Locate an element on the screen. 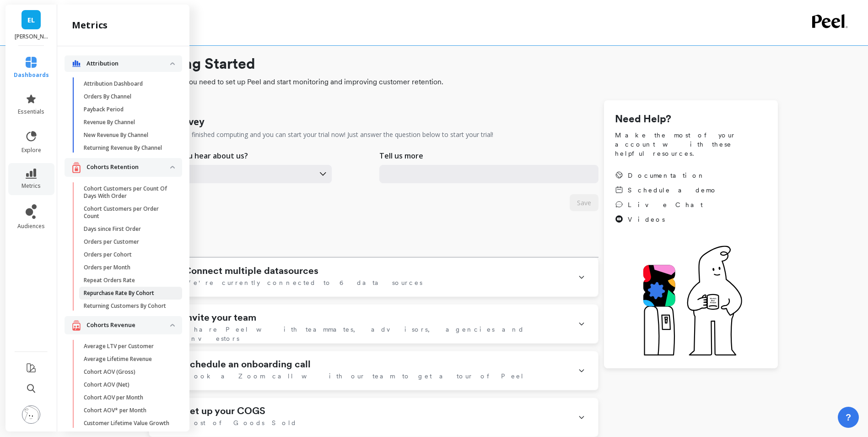 The width and height of the screenshot is (868, 437). p: Average LTV per Customer is located at coordinates (118, 347).